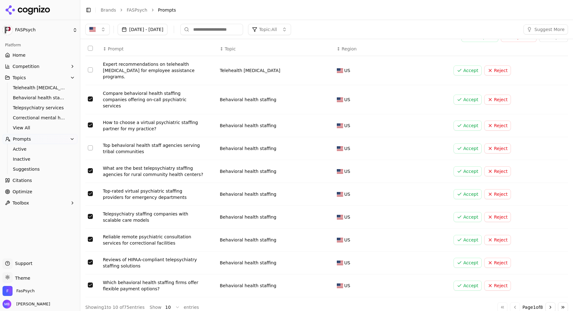  Describe the element at coordinates (159, 49) in the screenshot. I see `th: Prompt` at that location.